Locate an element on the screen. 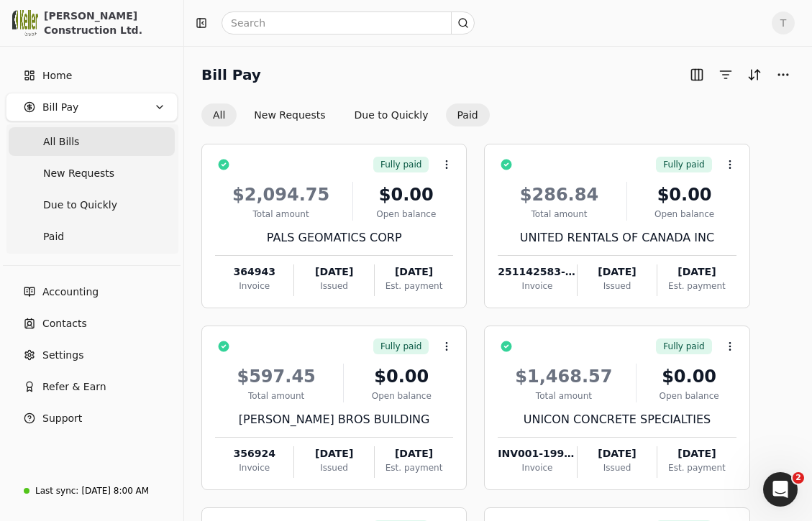  a: All Bills is located at coordinates (91, 142).